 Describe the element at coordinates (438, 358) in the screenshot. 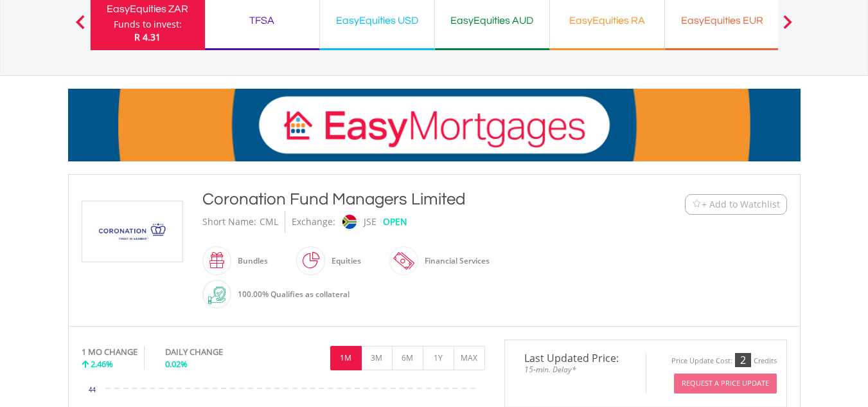

I see `button: 1Y` at that location.